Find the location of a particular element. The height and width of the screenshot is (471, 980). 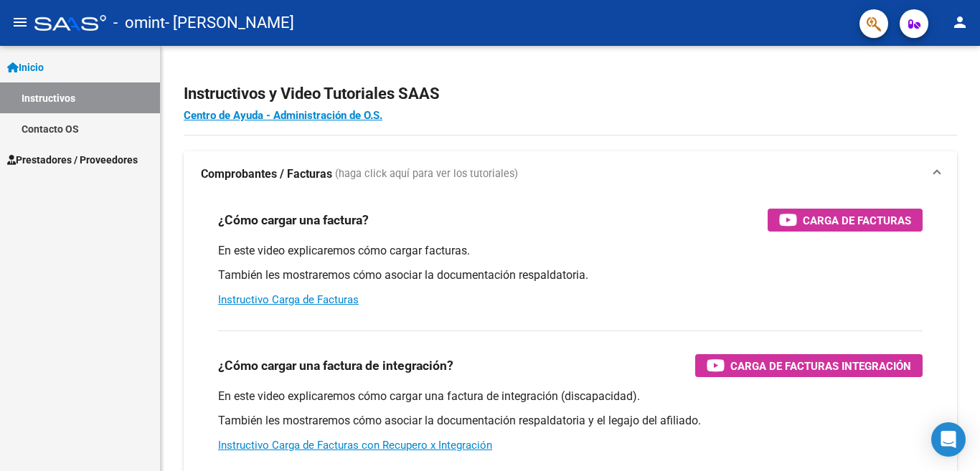

p: En este video explicaremos cómo cargar facturas. is located at coordinates (570, 251).